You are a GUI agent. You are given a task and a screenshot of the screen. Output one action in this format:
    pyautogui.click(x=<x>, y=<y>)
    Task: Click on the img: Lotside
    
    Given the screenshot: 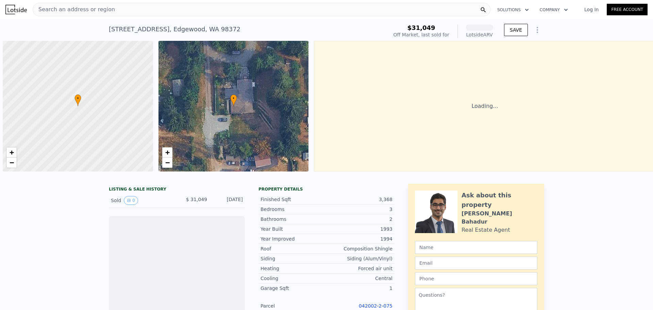 What is the action you would take?
    pyautogui.click(x=16, y=10)
    